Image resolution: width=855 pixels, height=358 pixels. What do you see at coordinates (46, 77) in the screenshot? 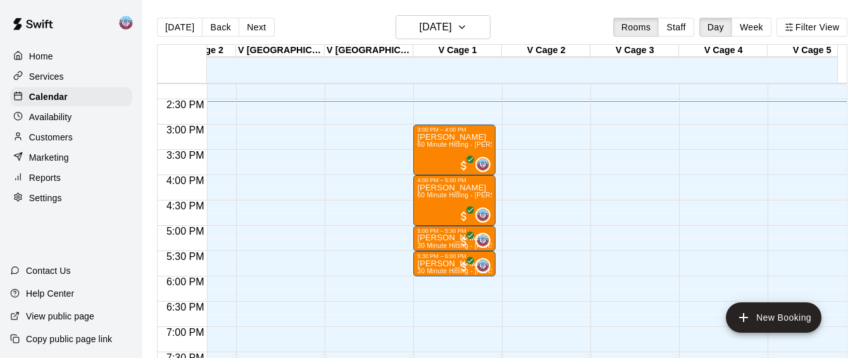
I see `p: Services` at bounding box center [46, 77].